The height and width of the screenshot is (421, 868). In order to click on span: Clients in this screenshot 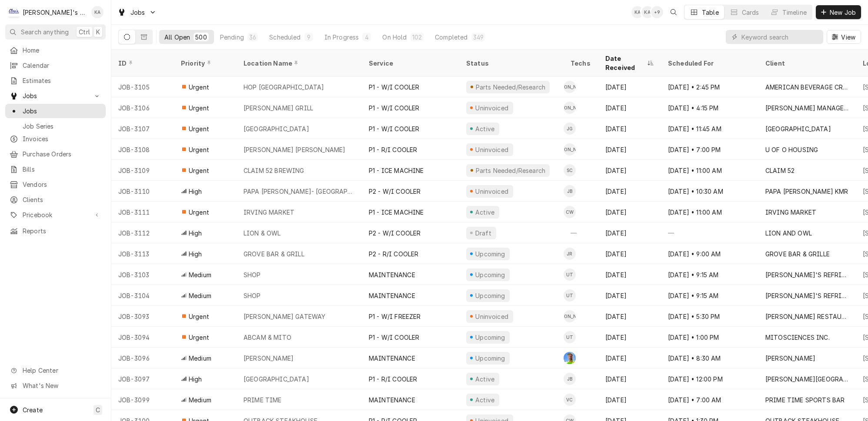, I will do `click(61, 200)`.